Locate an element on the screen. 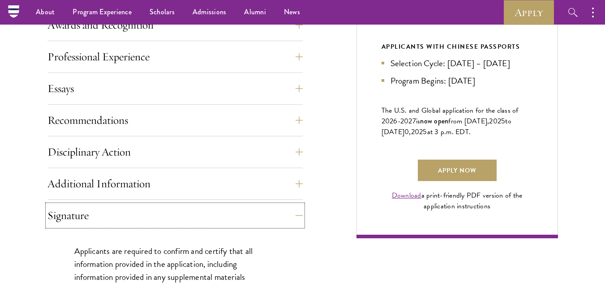  span: at 3 p.m. EDT. is located at coordinates (449, 132).